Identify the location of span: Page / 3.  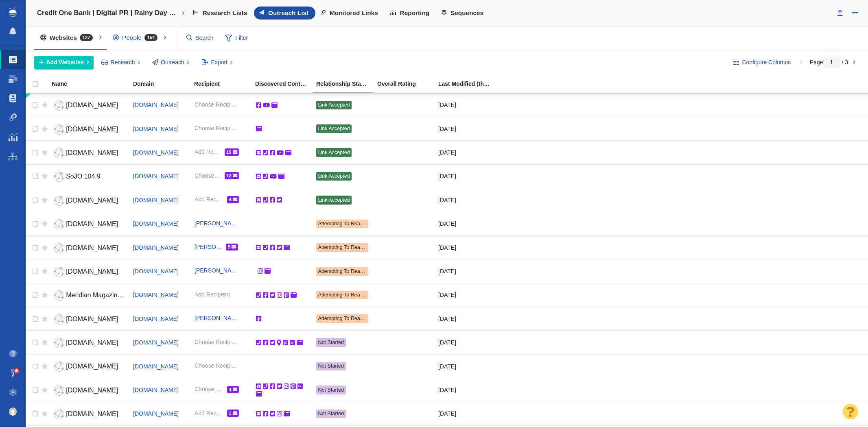
(828, 63).